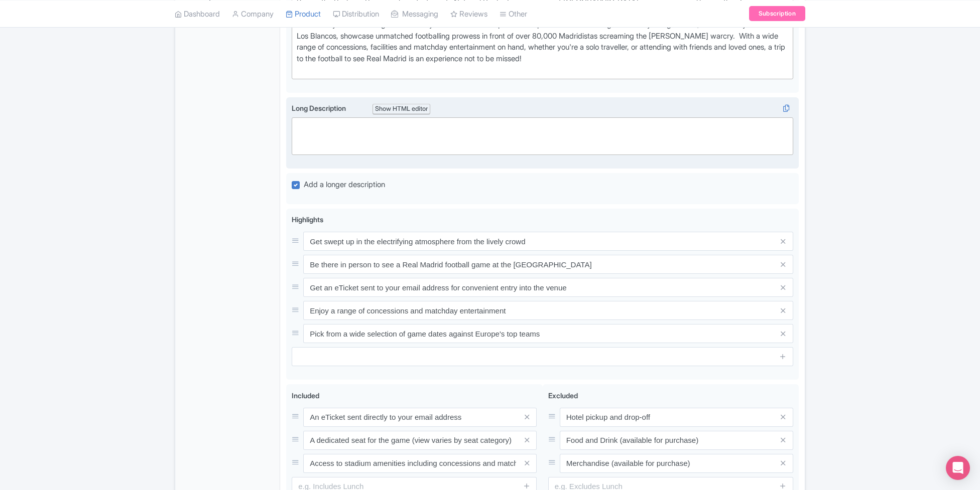  What do you see at coordinates (344, 184) in the screenshot?
I see `span: Add a longer description` at bounding box center [344, 184].